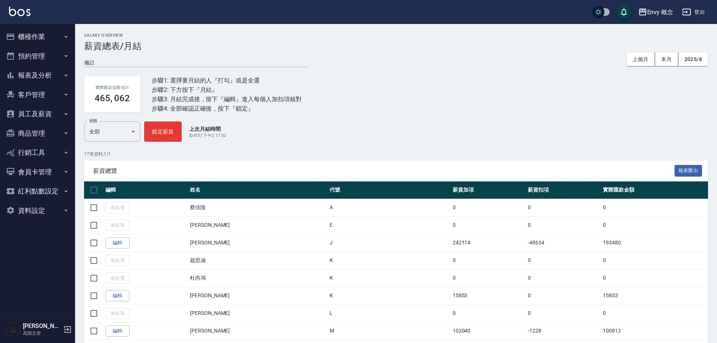  What do you see at coordinates (38, 153) in the screenshot?
I see `button: 行銷工具` at bounding box center [38, 153].